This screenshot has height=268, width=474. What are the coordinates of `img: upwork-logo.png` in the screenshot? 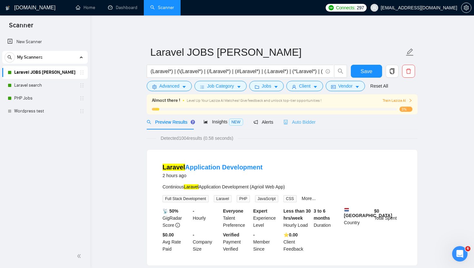 It's located at (331, 8).